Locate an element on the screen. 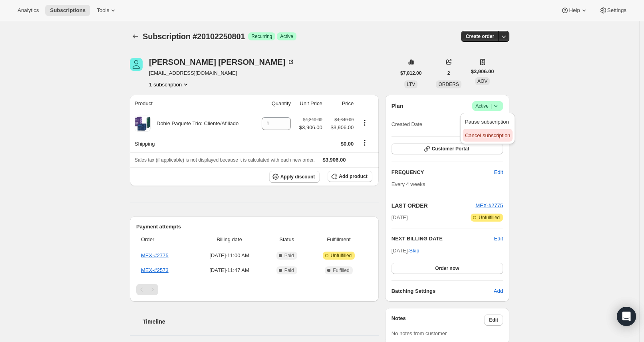 The height and width of the screenshot is (342, 644). button: Add product is located at coordinates (350, 176).